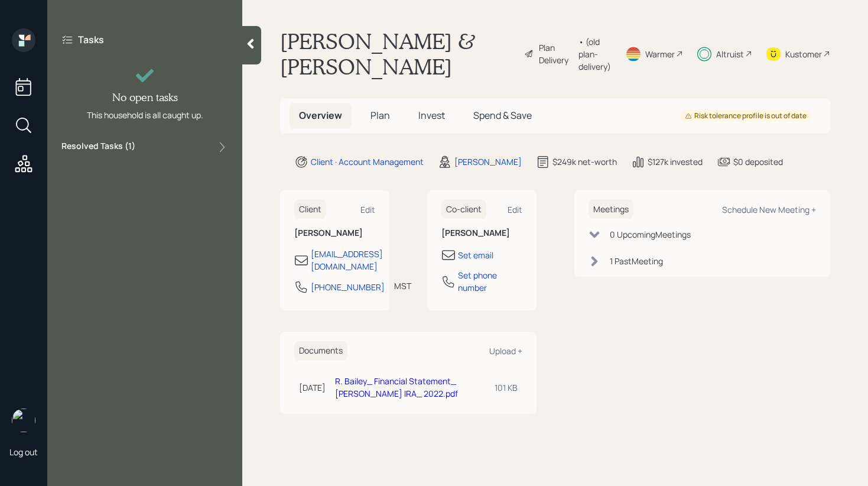 This screenshot has height=486, width=868. I want to click on div: 101 KB, so click(506, 387).